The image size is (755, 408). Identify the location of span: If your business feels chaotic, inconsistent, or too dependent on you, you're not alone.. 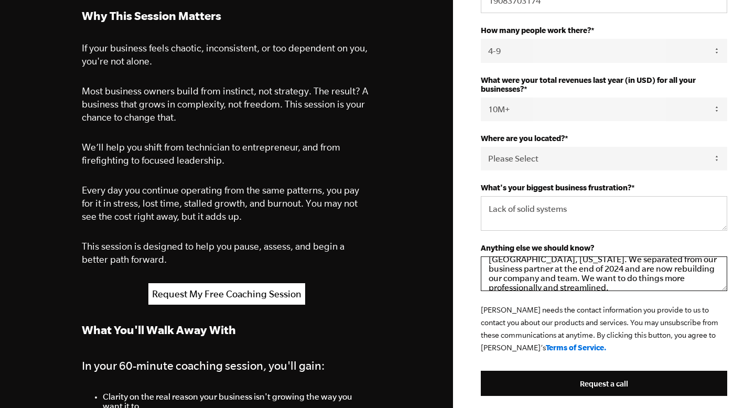
(225, 55).